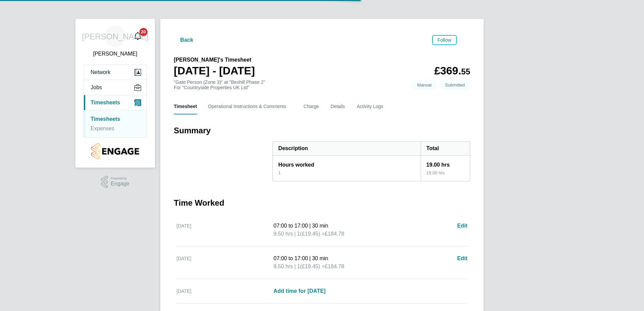 This screenshot has height=311, width=644. I want to click on a: 20, so click(138, 36).